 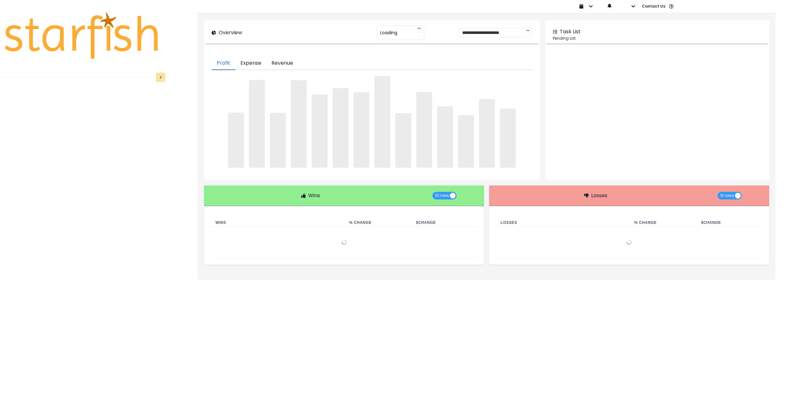 I want to click on p: Overview, so click(x=230, y=33).